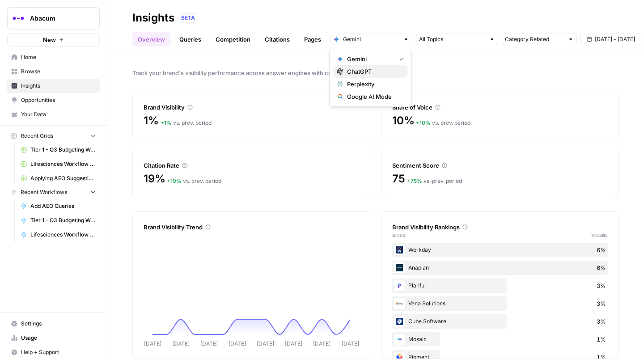 The image size is (644, 363). Describe the element at coordinates (49, 40) in the screenshot. I see `span: New` at that location.